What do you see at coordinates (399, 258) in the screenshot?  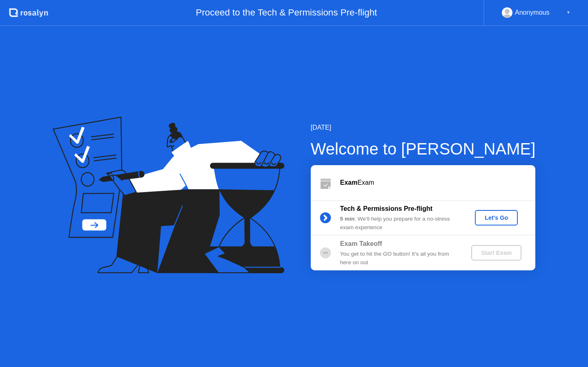 I see `div: You get to hit the GO button! It’s all you from here on out` at bounding box center [399, 258].